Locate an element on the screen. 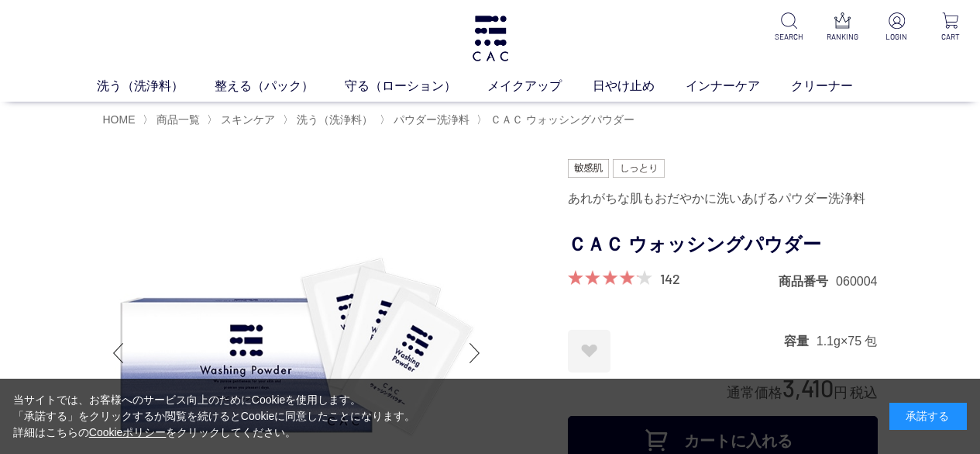 The width and height of the screenshot is (980, 454). a: HOME is located at coordinates (119, 119).